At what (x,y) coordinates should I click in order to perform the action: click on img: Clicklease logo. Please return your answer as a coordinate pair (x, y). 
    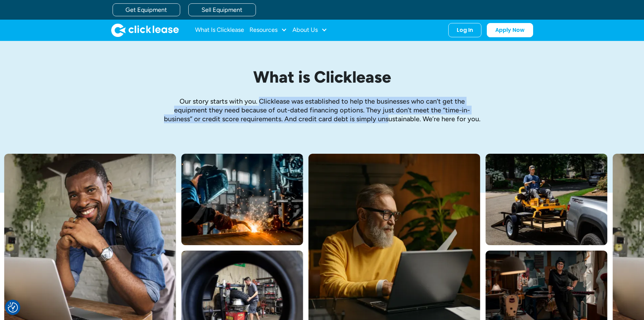
    Looking at the image, I should click on (145, 30).